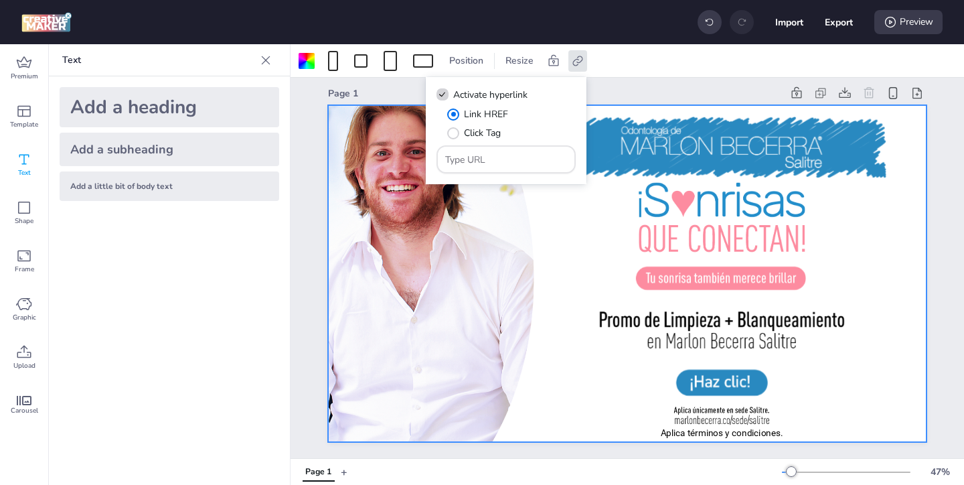 The image size is (964, 485). What do you see at coordinates (24, 76) in the screenshot?
I see `span: Premium` at bounding box center [24, 76].